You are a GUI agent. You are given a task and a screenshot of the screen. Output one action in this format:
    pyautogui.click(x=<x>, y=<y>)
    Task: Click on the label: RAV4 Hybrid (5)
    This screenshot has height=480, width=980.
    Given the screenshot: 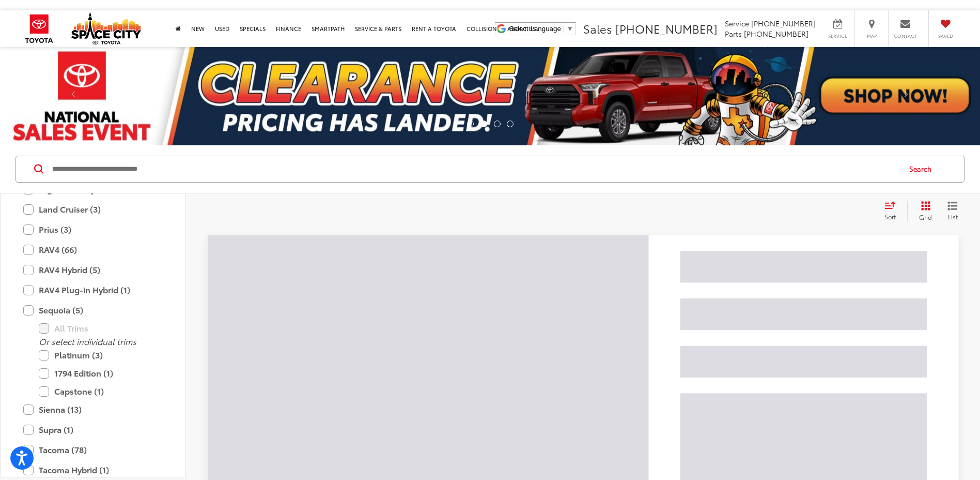 What is the action you would take?
    pyautogui.click(x=93, y=270)
    